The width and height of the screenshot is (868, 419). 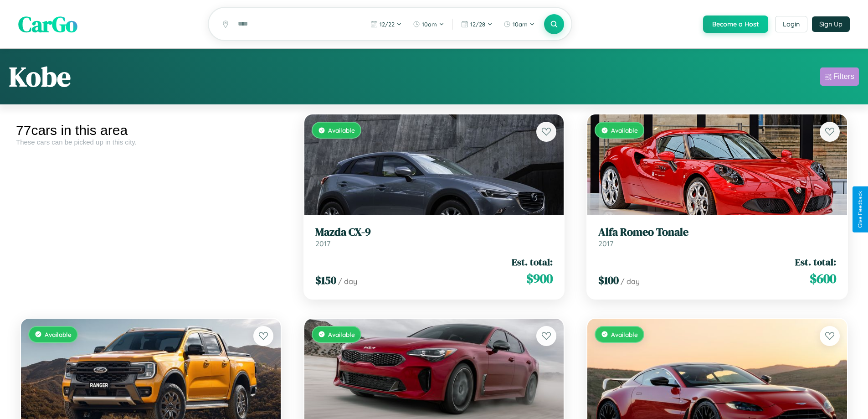 What do you see at coordinates (434, 232) in the screenshot?
I see `h3: Mazda CX-9` at bounding box center [434, 232].